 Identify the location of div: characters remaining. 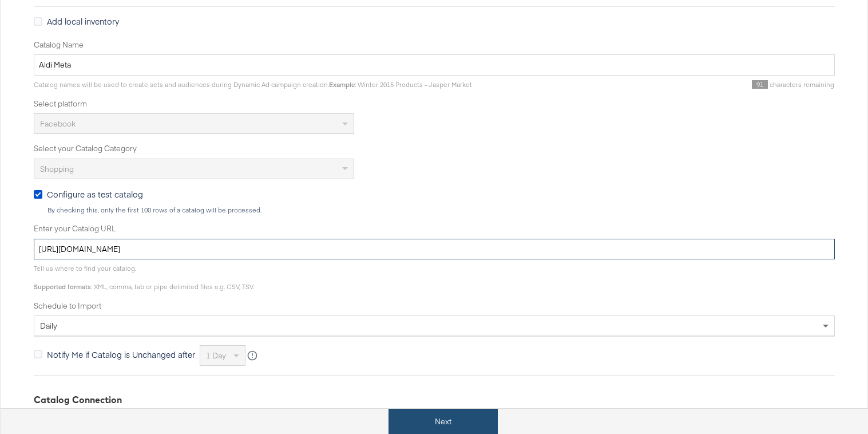
(653, 85).